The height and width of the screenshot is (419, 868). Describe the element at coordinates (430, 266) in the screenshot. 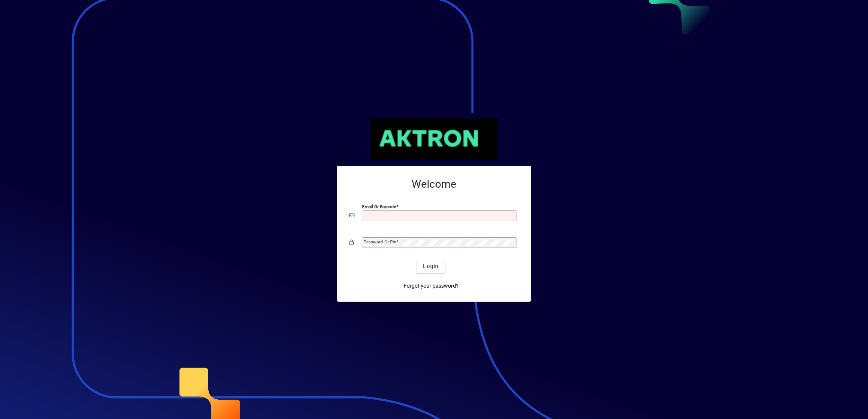

I see `button: Login` at that location.